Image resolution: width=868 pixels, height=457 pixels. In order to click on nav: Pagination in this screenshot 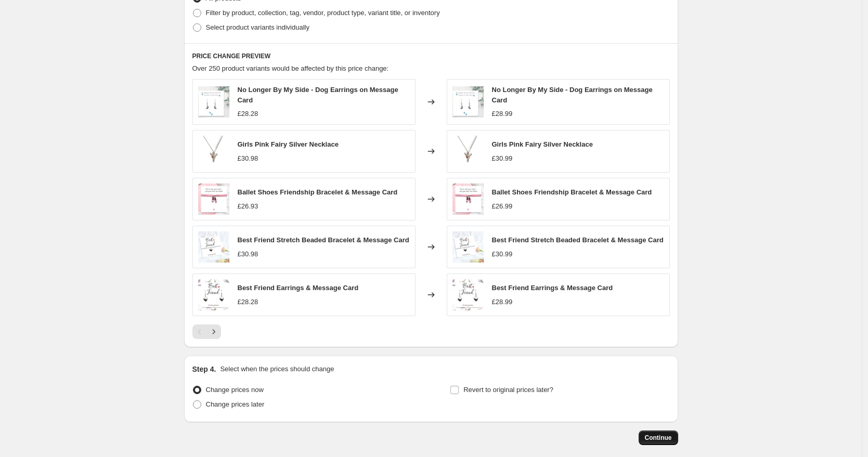, I will do `click(207, 332)`.